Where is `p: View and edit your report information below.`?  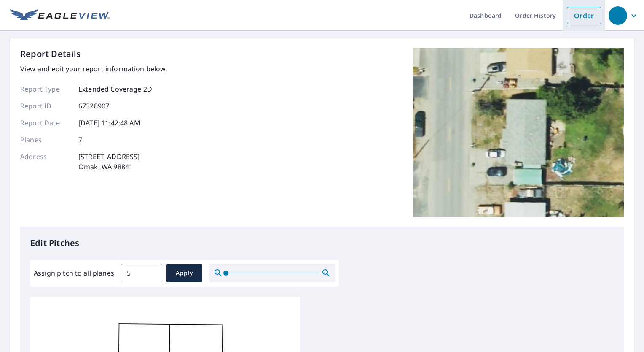
p: View and edit your report information below. is located at coordinates (94, 69).